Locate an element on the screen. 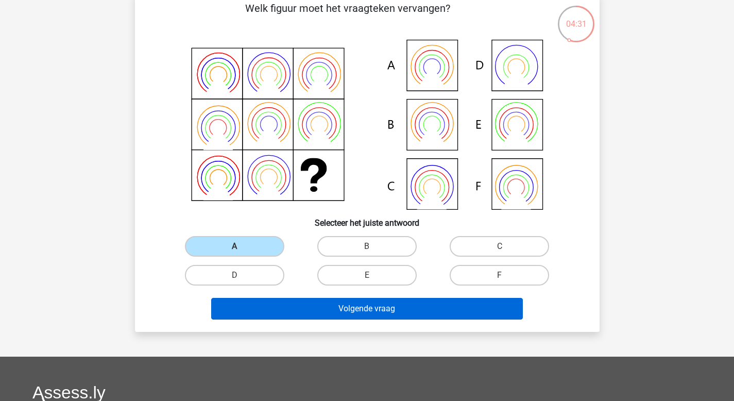 This screenshot has height=401, width=734. div: 04:31 is located at coordinates (576, 18).